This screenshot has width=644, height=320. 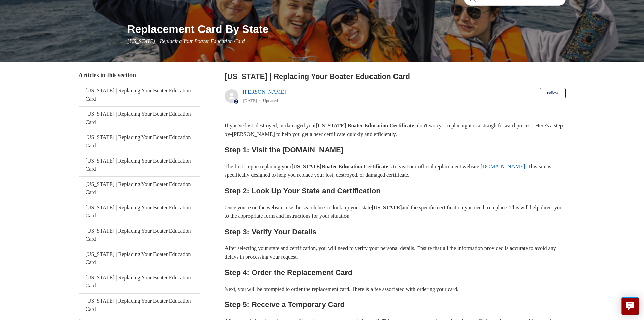 What do you see at coordinates (395, 289) in the screenshot?
I see `p: Next, you will be prompted to order the replacement card. There is a fee associated with ordering...` at bounding box center [395, 289].